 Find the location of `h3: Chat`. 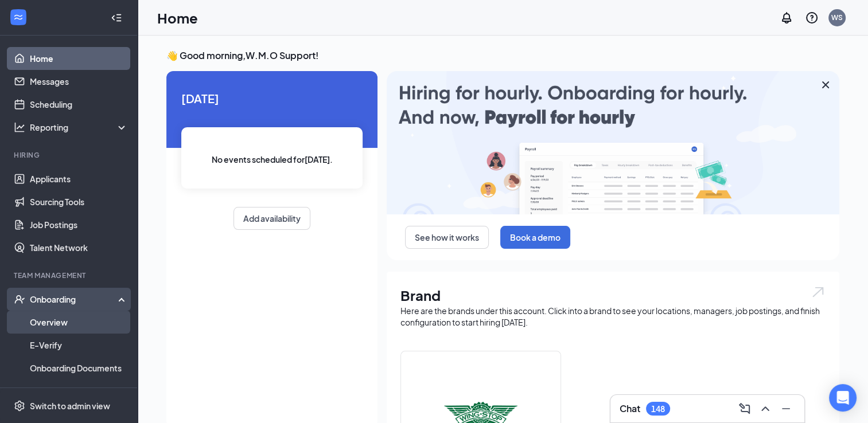

h3: Chat is located at coordinates (630, 409).